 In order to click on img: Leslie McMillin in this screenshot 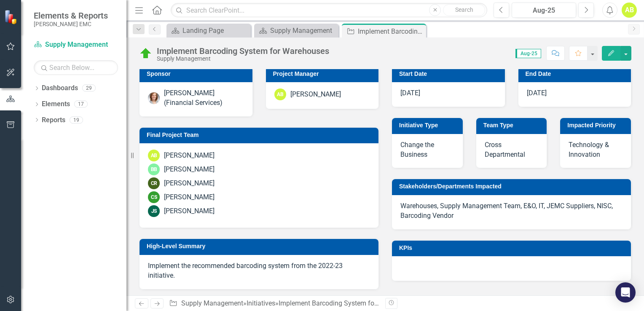, I will do `click(153, 98)`.